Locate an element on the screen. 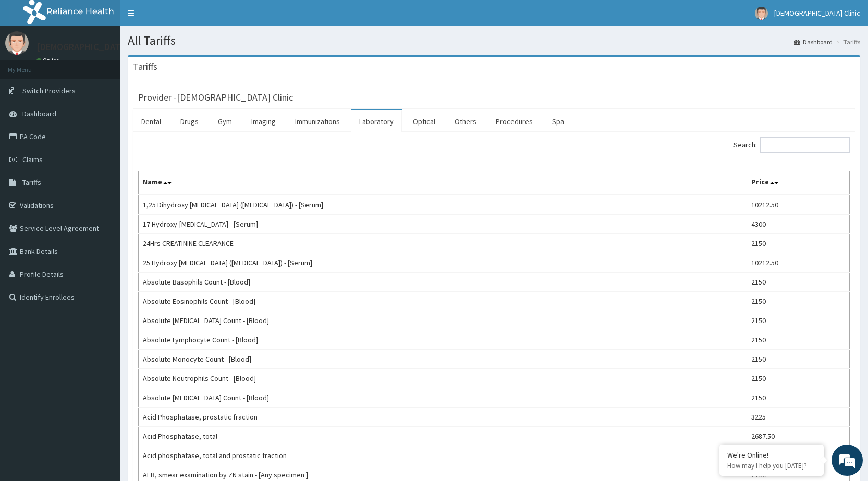 The height and width of the screenshot is (481, 868). a: Imaging is located at coordinates (263, 122).